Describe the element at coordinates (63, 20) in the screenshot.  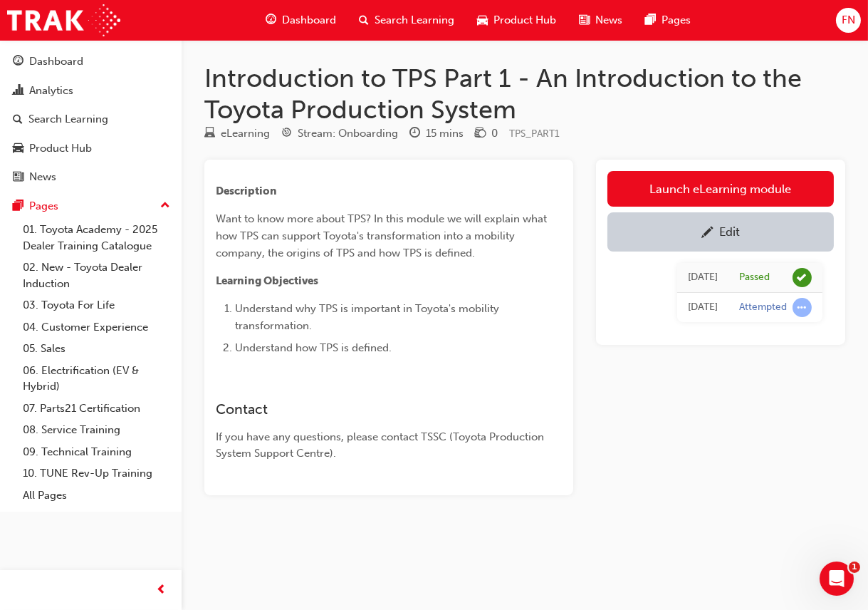
I see `img: Trak` at that location.